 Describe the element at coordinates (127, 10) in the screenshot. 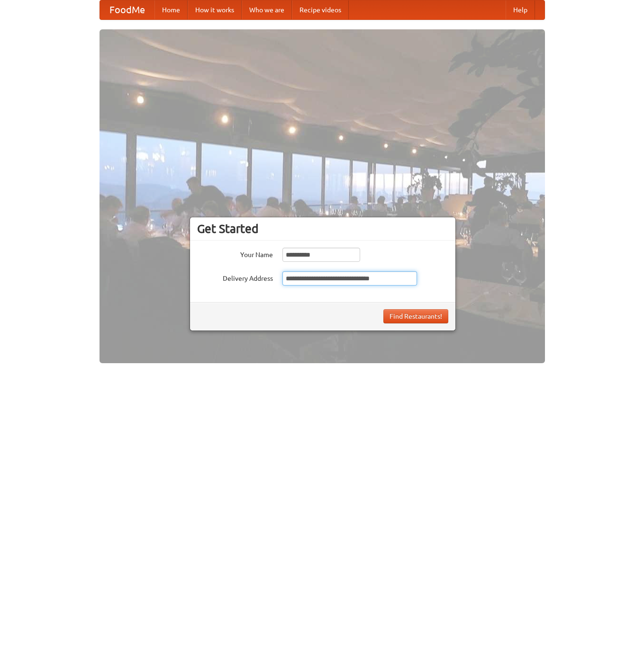

I see `a: FoodMe` at that location.